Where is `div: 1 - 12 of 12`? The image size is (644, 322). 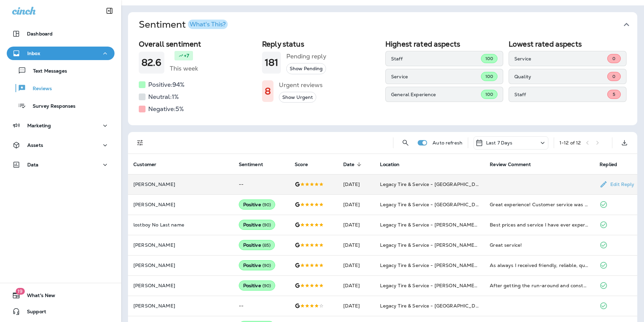
div: 1 - 12 of 12 is located at coordinates (570, 142).